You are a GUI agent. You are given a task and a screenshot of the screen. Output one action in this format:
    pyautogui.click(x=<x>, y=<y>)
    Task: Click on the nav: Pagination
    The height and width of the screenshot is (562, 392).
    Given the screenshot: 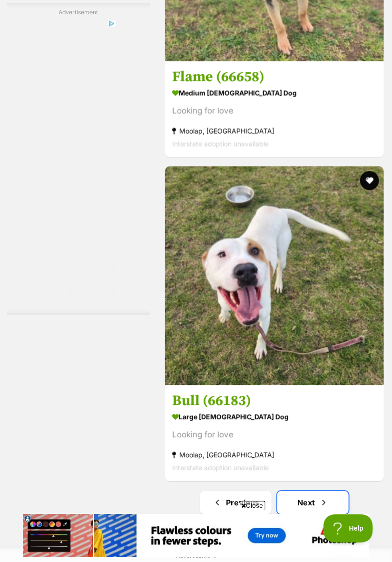 What is the action you would take?
    pyautogui.click(x=274, y=503)
    